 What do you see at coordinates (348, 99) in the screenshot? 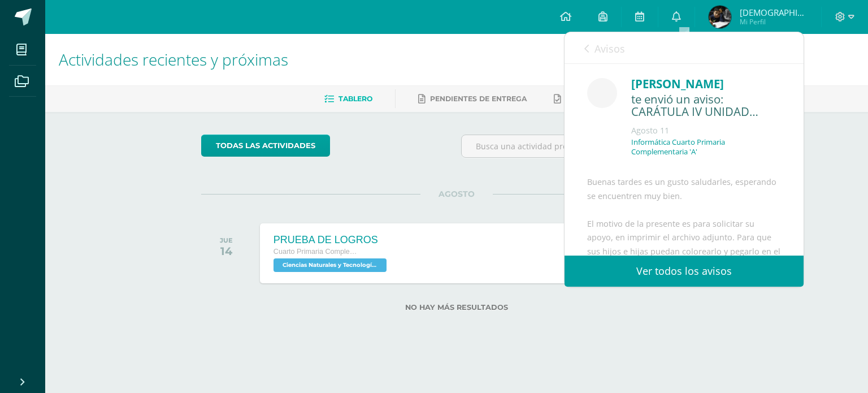
I see `a: Tablero` at bounding box center [348, 99].